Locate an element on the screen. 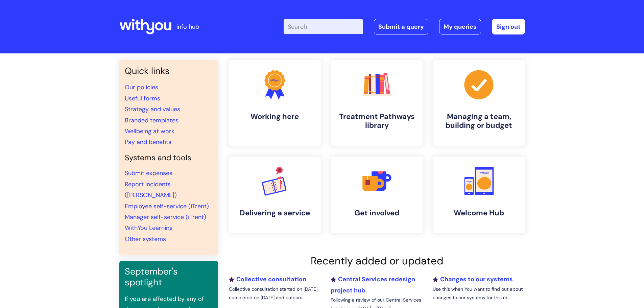 The image size is (644, 308). h4: Delivering a service is located at coordinates (274, 213).